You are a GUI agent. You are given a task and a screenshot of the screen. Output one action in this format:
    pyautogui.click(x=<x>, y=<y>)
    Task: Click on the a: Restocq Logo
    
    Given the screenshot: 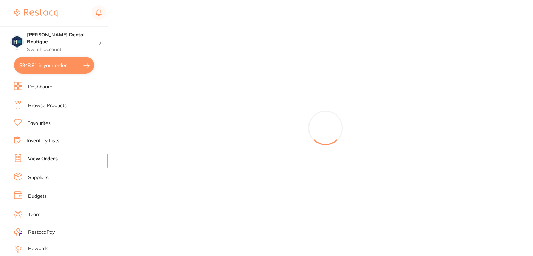 What is the action you would take?
    pyautogui.click(x=36, y=13)
    